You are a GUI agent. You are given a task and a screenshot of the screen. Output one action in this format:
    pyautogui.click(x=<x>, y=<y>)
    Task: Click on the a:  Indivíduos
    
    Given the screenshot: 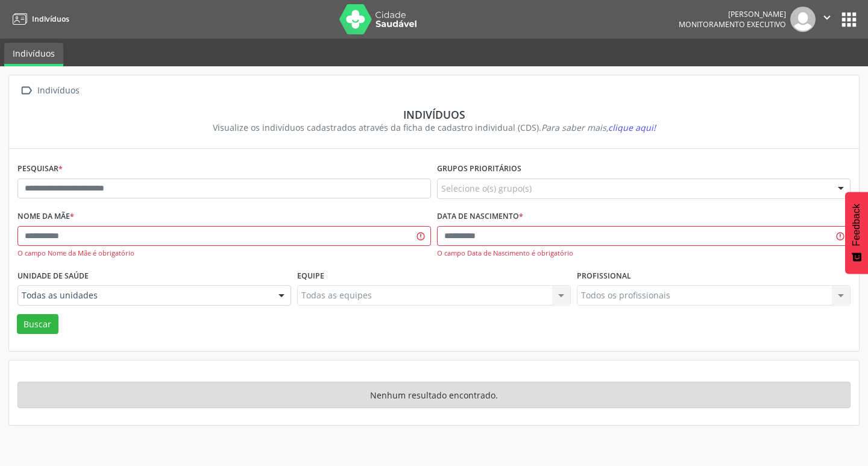 What is the action you would take?
    pyautogui.click(x=49, y=90)
    